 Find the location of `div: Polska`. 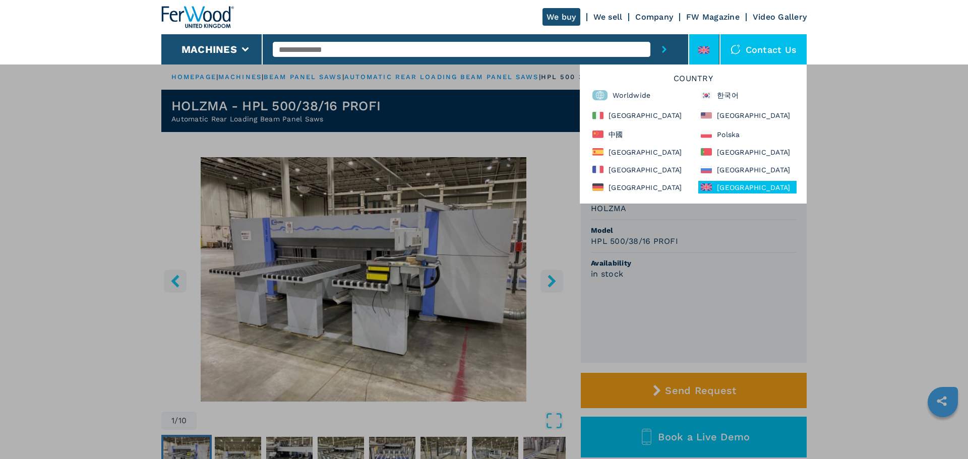

div: Polska is located at coordinates (747, 134).